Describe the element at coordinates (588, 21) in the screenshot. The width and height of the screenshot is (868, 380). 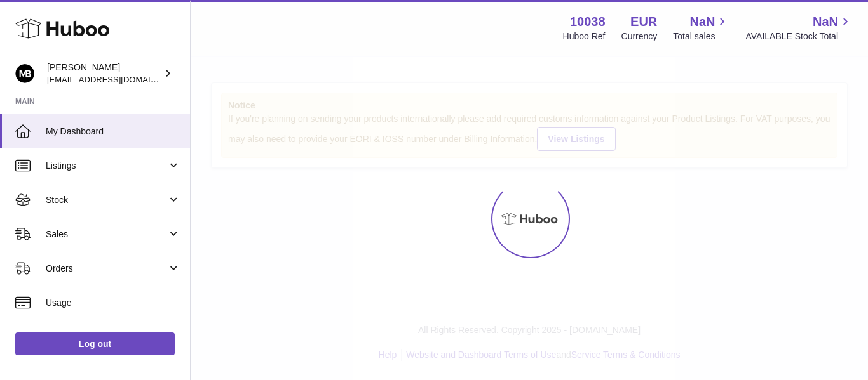
I see `strong: 10038` at that location.